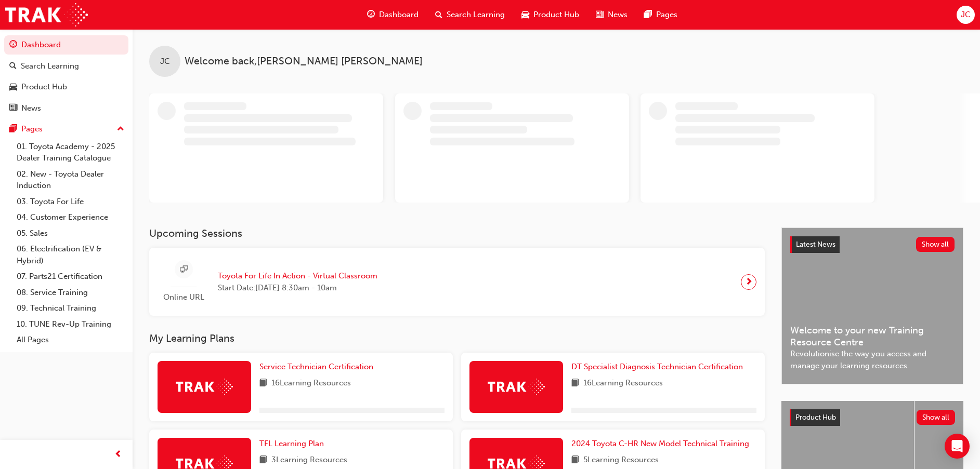 Image resolution: width=980 pixels, height=469 pixels. Describe the element at coordinates (621, 461) in the screenshot. I see `span: 5 Learning Resources` at that location.